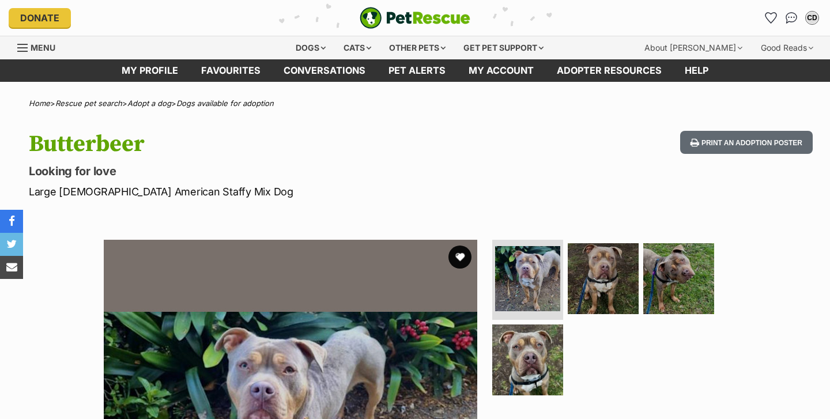  What do you see at coordinates (39, 103) in the screenshot?
I see `a: Home` at bounding box center [39, 103].